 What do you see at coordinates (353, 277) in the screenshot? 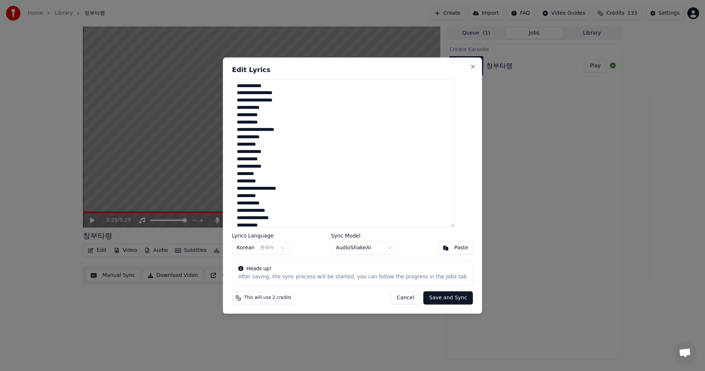
I see `div: After saving, the sync process will be started, you can follow the progress in the Jobs tab` at bounding box center [353, 277].